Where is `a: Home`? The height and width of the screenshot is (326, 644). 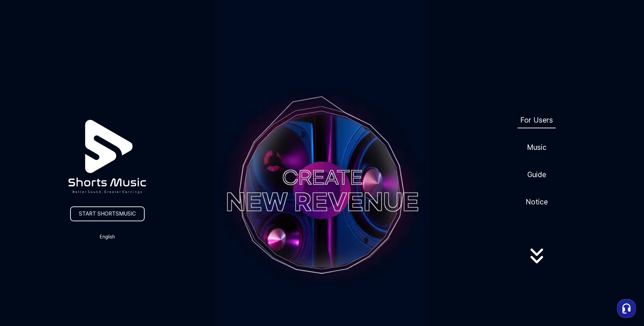 a: Home is located at coordinates (23, 222).